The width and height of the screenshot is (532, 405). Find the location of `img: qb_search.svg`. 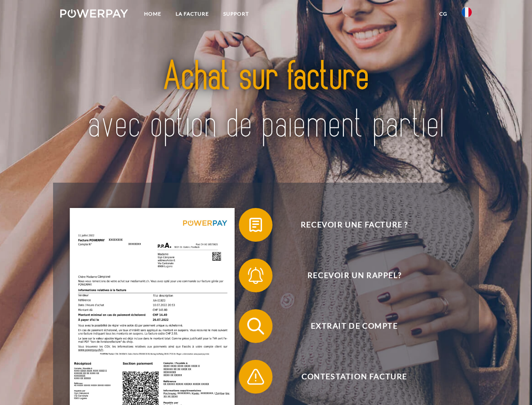

img: qb_search.svg is located at coordinates (256, 326).